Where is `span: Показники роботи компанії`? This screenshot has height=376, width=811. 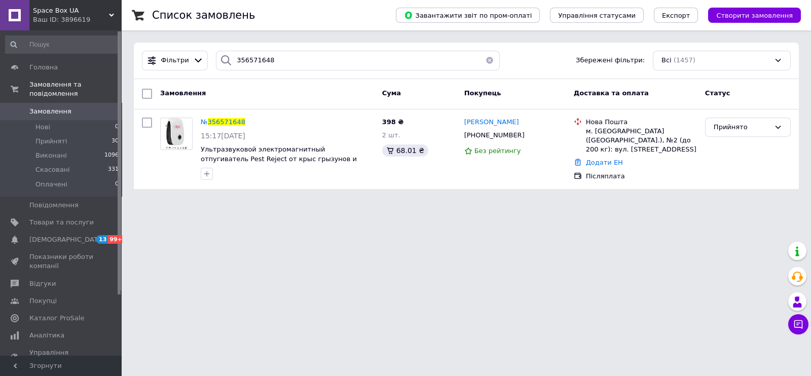 span: Показники роботи компанії is located at coordinates (61, 262).